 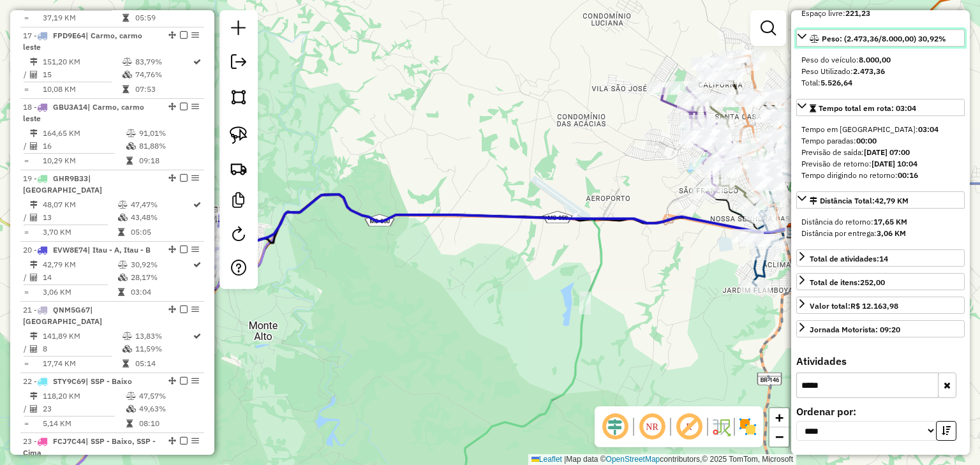 What do you see at coordinates (239, 135) in the screenshot?
I see `img: Selecionar atividades - laço` at bounding box center [239, 135].